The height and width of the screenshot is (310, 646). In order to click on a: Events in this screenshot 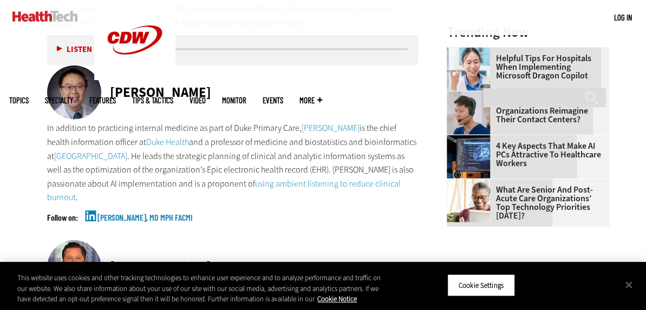, I will do `click(273, 100)`.